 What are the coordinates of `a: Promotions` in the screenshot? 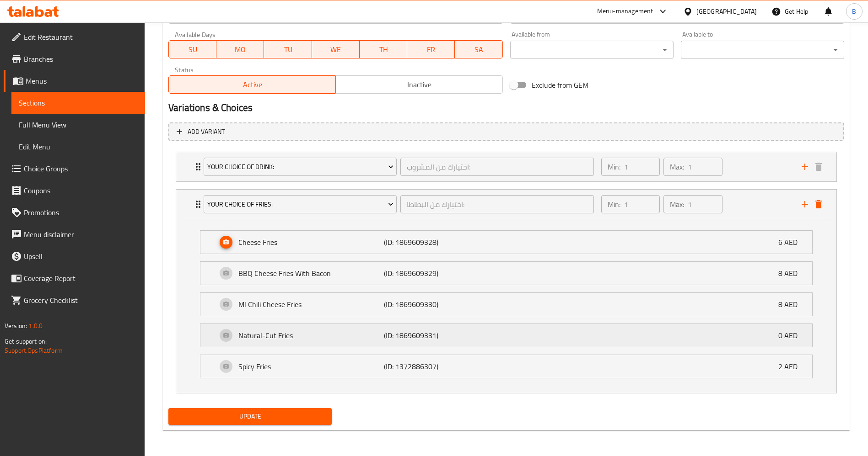 It's located at (74, 213).